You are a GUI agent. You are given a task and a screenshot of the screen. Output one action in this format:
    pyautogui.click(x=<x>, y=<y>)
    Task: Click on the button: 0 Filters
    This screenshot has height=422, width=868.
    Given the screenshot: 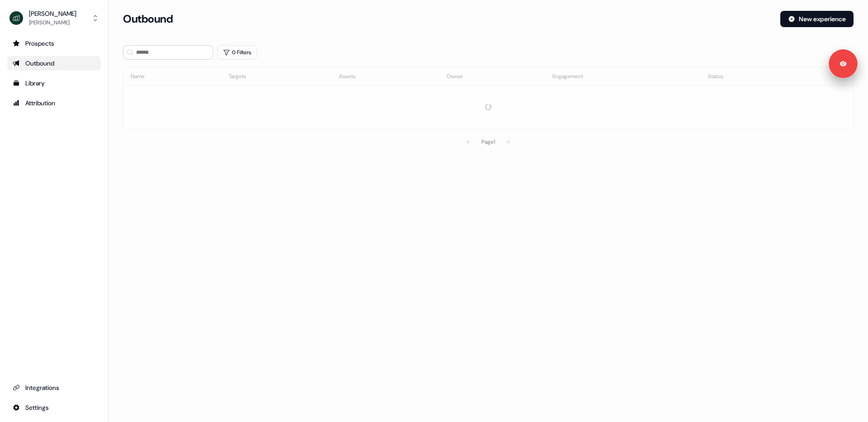 What is the action you would take?
    pyautogui.click(x=237, y=53)
    